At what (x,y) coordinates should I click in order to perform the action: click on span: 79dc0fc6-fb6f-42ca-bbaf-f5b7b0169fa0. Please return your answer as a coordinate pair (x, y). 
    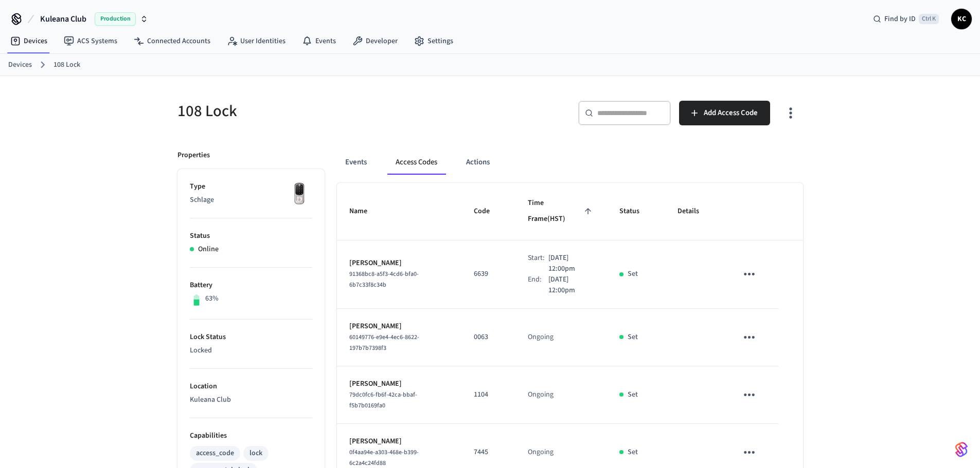
    Looking at the image, I should click on (383, 400).